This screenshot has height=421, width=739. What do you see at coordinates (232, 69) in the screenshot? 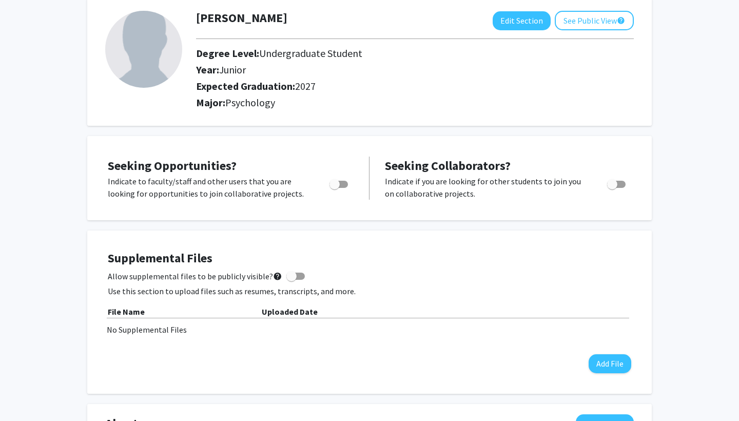
I see `span: Junior` at bounding box center [232, 69].